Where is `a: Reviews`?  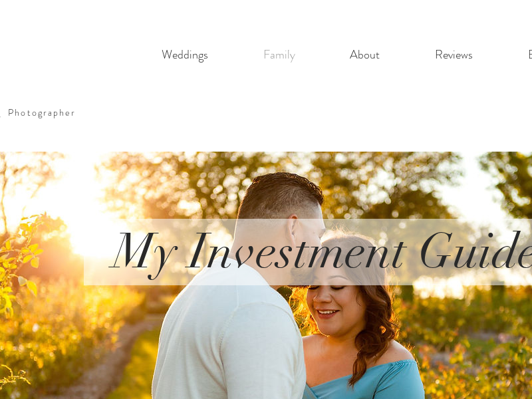
a: Reviews is located at coordinates (454, 54).